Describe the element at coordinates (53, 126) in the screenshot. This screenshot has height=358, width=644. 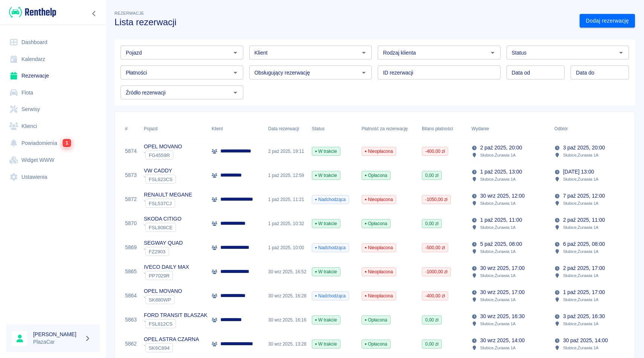
I see `a: Klienci` at that location.